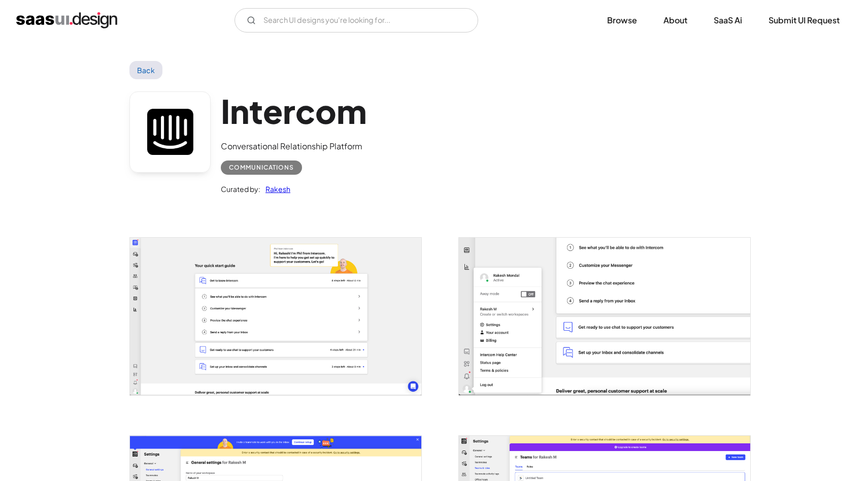 The image size is (868, 481). Describe the element at coordinates (622, 21) in the screenshot. I see `a: Browse` at that location.